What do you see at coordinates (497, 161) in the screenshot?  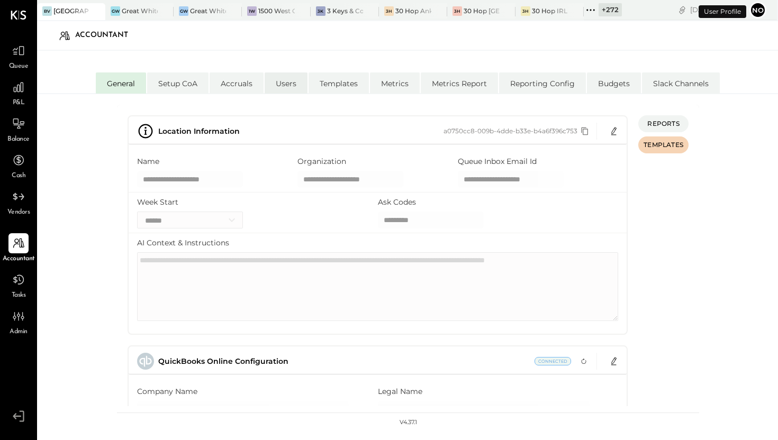 I see `label: Queue Inbox Email Id` at bounding box center [497, 161].